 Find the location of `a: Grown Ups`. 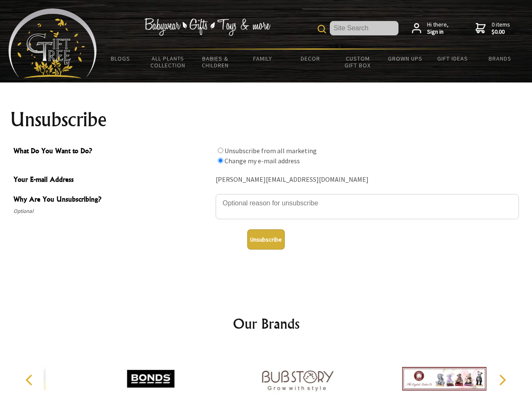

a: Grown Ups is located at coordinates (405, 59).